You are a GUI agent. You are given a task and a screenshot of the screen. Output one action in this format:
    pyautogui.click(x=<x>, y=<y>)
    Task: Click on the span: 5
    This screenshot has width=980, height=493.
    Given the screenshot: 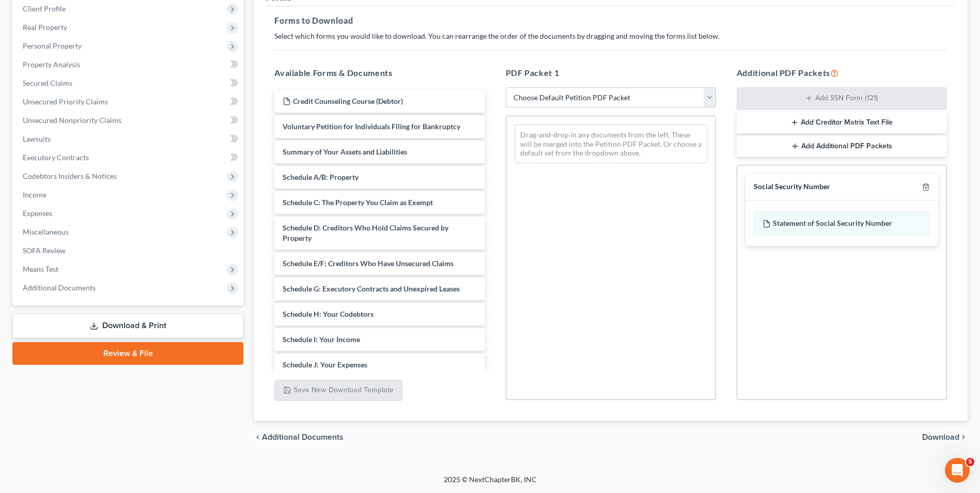 What is the action you would take?
    pyautogui.click(x=970, y=462)
    